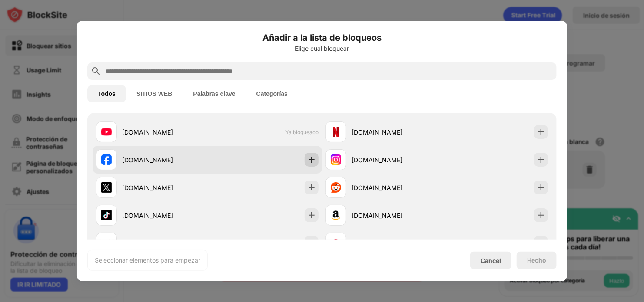 This screenshot has width=644, height=302. I want to click on span: Ya bloqueado, so click(302, 132).